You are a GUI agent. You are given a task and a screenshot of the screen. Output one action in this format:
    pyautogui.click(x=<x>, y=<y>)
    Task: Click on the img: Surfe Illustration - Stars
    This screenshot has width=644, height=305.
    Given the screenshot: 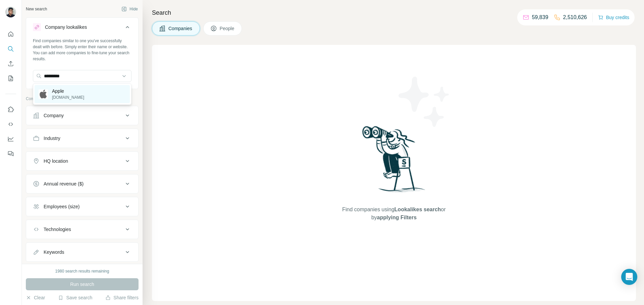 What is the action you would take?
    pyautogui.click(x=425, y=102)
    